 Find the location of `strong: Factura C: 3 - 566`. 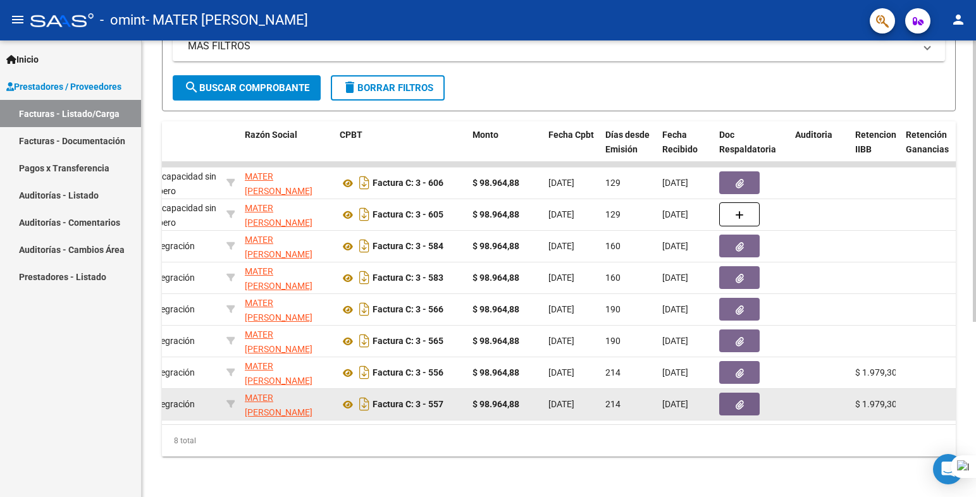

strong: Factura C: 3 - 566 is located at coordinates (408, 310).